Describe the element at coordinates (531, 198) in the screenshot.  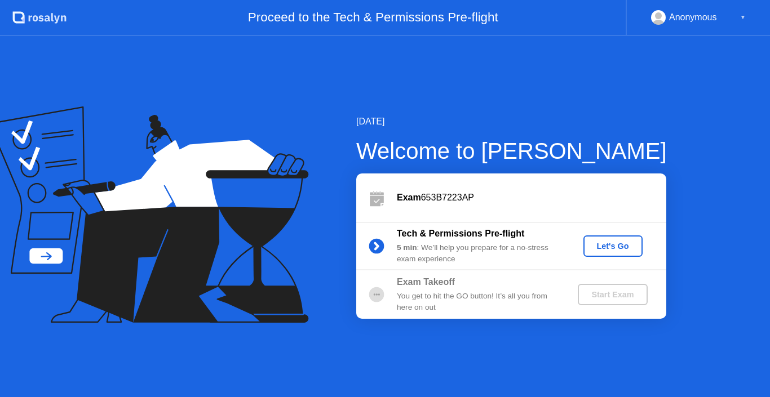
I see `div: 653B7223AP` at that location.